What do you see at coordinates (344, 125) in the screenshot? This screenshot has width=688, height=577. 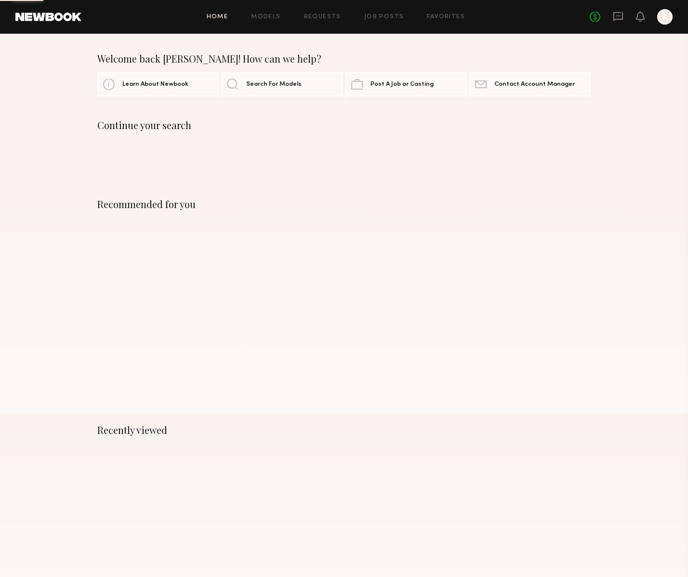 I see `div: Continue your search` at bounding box center [344, 125].